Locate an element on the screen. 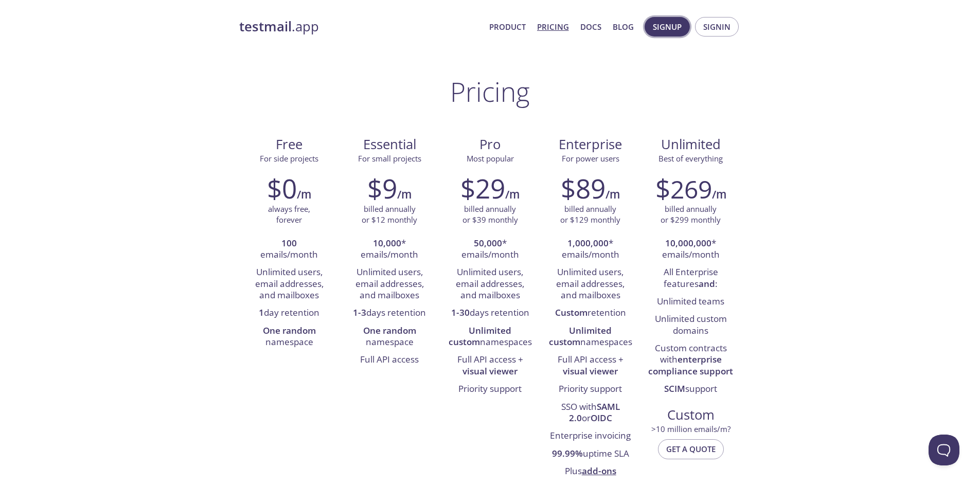 The image size is (980, 486). a: Blog is located at coordinates (623, 27).